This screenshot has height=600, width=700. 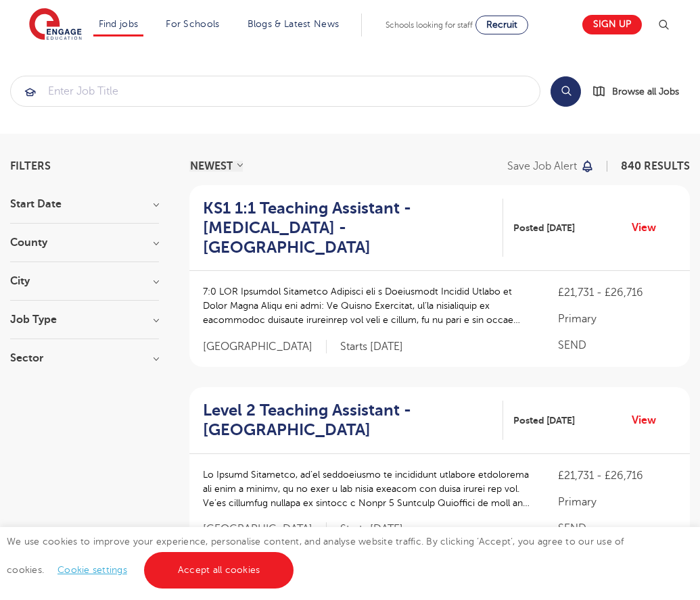 I want to click on a: Sign up, so click(x=612, y=25).